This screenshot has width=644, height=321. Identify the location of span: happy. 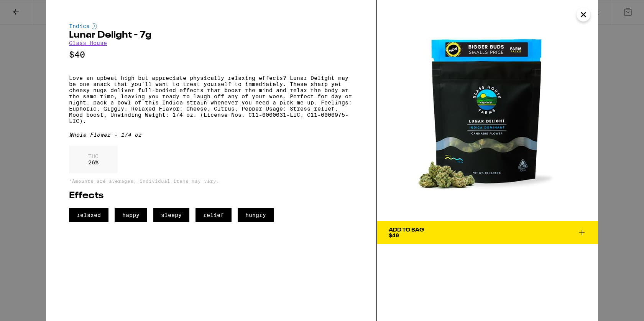
(131, 215).